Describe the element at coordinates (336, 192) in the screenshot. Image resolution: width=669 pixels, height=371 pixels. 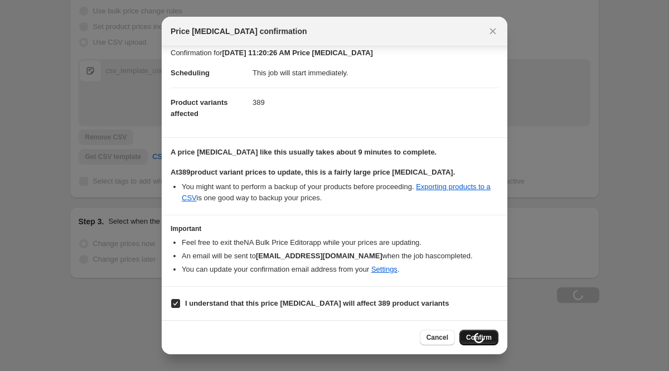
I see `a: Exporting products to a CSV` at that location.